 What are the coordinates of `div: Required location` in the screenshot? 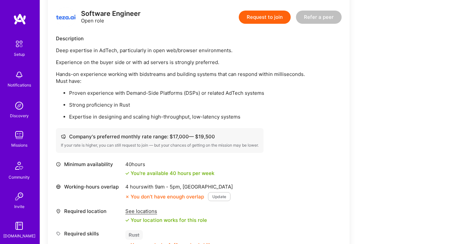 It's located at (89, 211).